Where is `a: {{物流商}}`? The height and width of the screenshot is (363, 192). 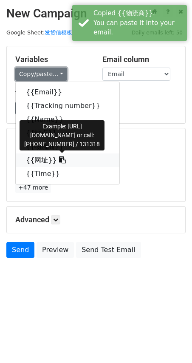 a: {{物流商}} is located at coordinates (68, 147).